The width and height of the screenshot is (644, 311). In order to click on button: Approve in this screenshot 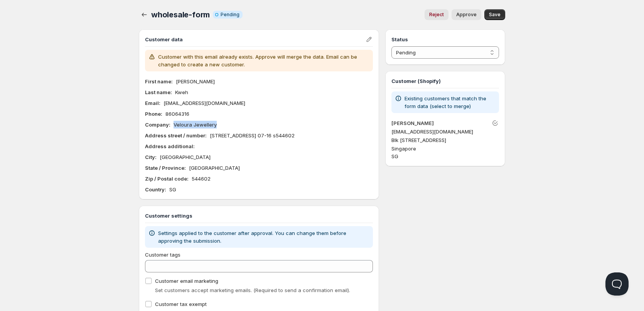, I will do `click(466, 15)`.